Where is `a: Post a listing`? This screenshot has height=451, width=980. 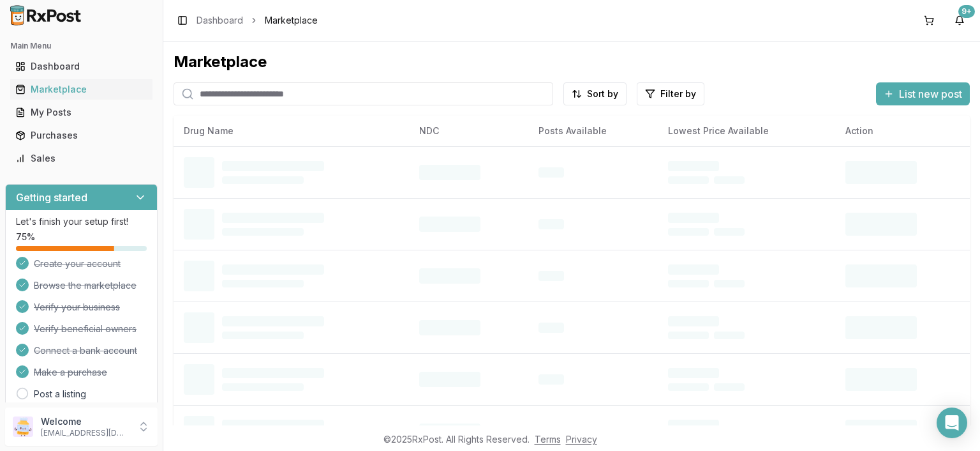 a: Post a listing is located at coordinates (60, 394).